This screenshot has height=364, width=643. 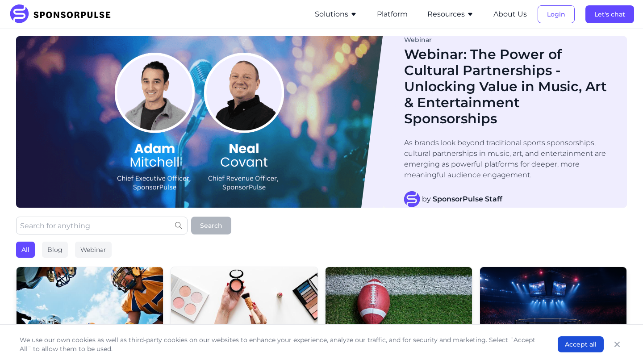 What do you see at coordinates (392, 15) in the screenshot?
I see `a: Platform` at bounding box center [392, 15].